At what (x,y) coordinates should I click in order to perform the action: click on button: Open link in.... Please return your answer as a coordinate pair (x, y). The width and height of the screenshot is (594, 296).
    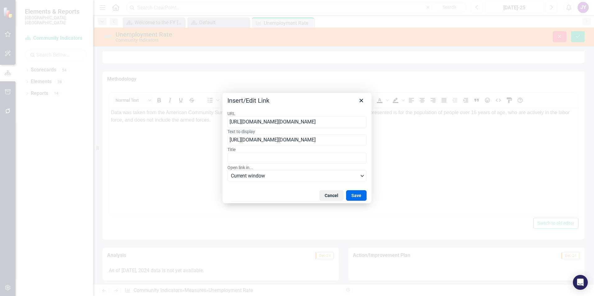
    Looking at the image, I should click on (297, 176).